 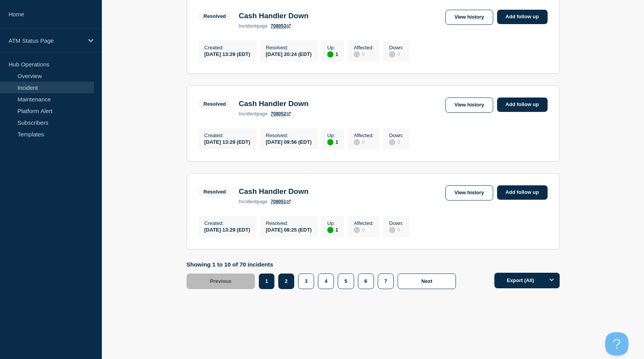 I want to click on button: 2, so click(x=286, y=282).